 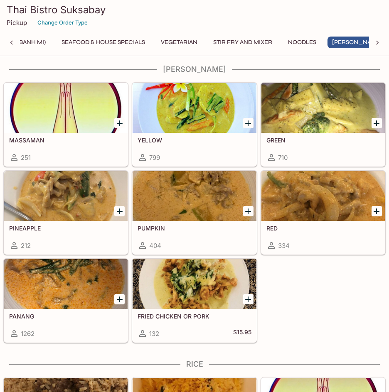 What do you see at coordinates (194, 364) in the screenshot?
I see `h4: Rice` at bounding box center [194, 364].